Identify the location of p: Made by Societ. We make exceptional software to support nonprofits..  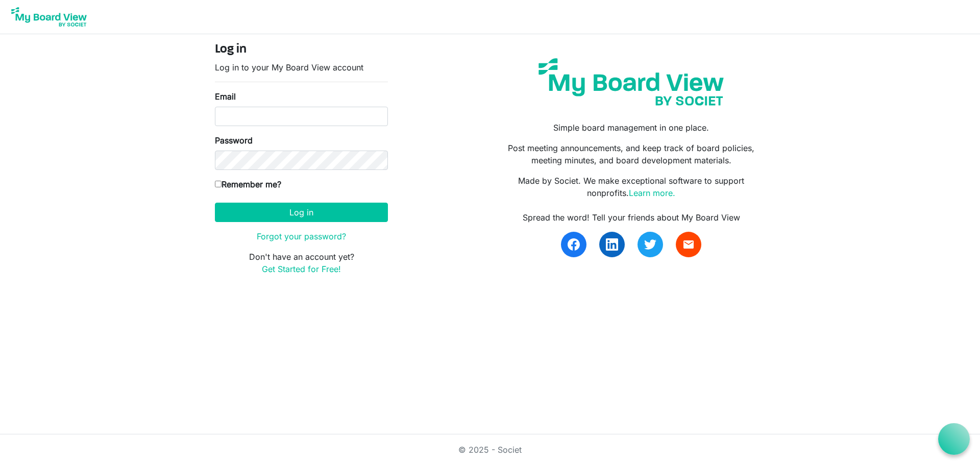
(631, 187).